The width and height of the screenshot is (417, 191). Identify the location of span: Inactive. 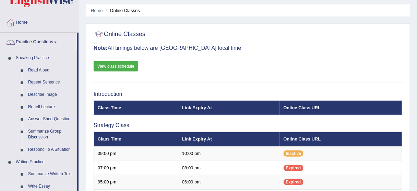
(294, 153).